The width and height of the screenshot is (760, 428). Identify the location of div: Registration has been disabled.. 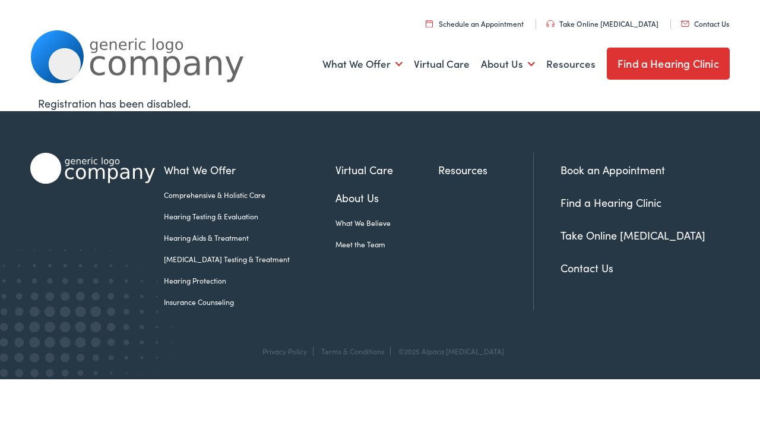
(380, 103).